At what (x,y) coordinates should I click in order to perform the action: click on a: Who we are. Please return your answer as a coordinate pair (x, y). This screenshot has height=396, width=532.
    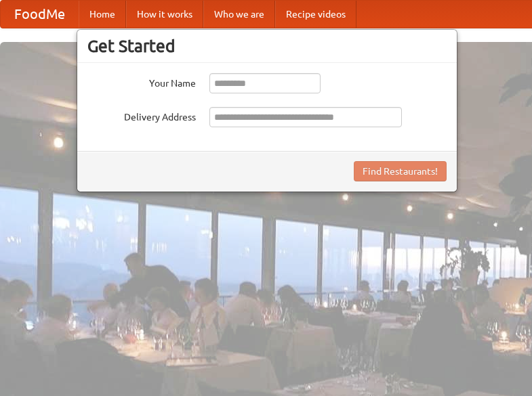
    Looking at the image, I should click on (239, 14).